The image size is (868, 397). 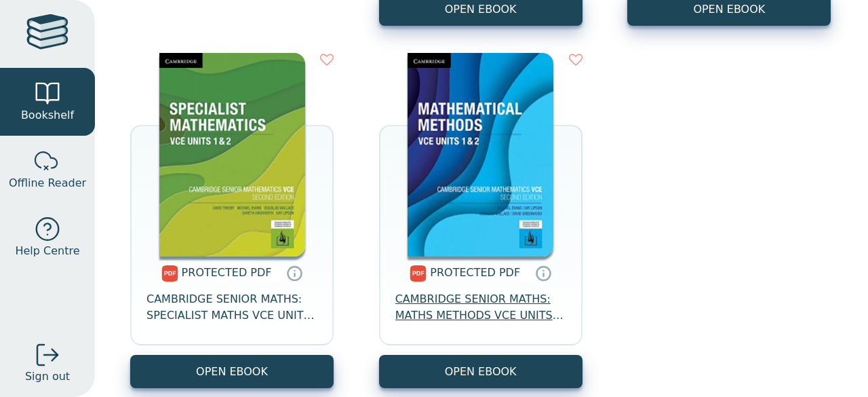 What do you see at coordinates (232, 154) in the screenshot?
I see `img: 9d6b7ae1-bdb4-43ae-97de-d8ffd6ba4730.jpg` at bounding box center [232, 154].